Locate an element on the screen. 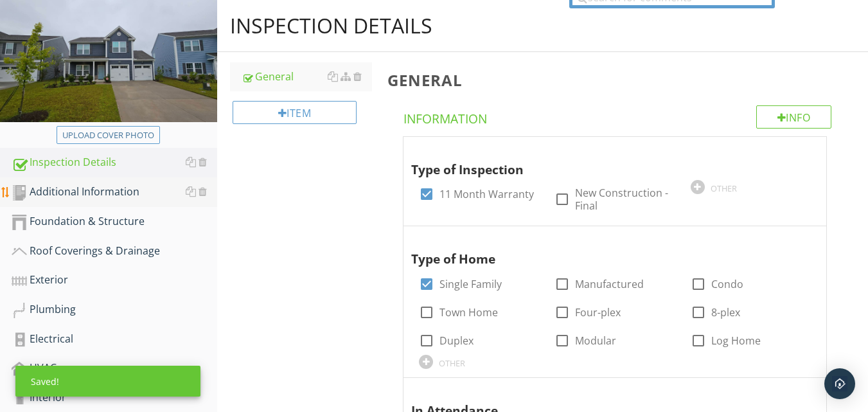 The width and height of the screenshot is (868, 412). div: Additional Information is located at coordinates (115, 192).